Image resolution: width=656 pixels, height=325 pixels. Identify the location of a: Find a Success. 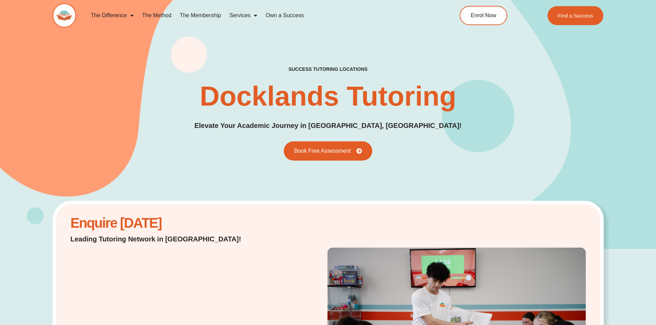
(575, 15).